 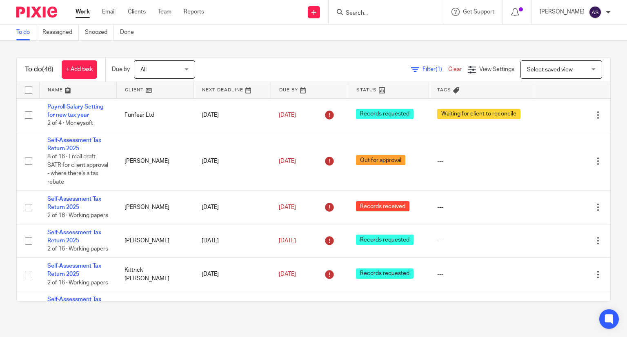 What do you see at coordinates (444, 90) in the screenshot?
I see `span: Tags` at bounding box center [444, 90].